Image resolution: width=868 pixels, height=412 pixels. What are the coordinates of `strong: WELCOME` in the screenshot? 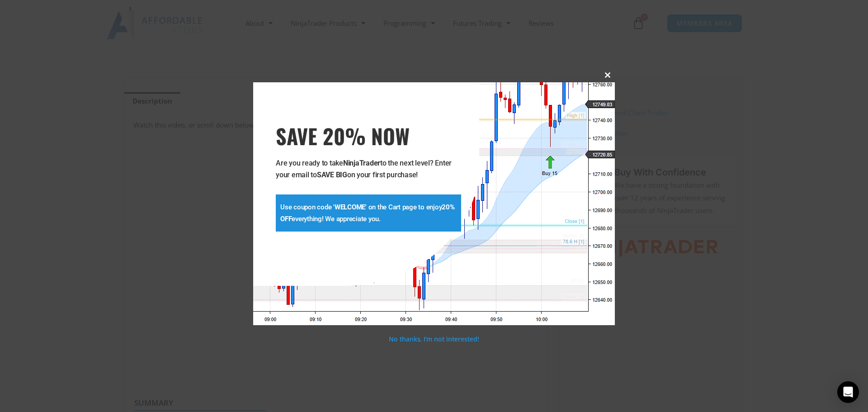 It's located at (350, 207).